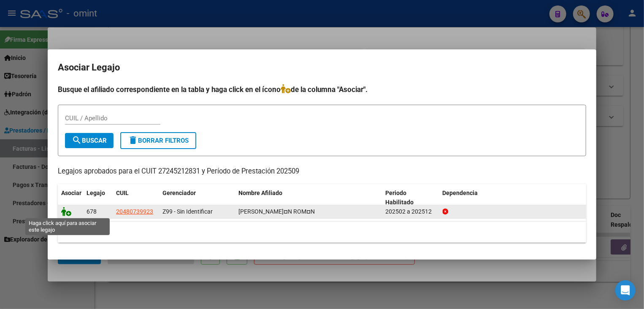  I want to click on span: Buscar, so click(89, 141).